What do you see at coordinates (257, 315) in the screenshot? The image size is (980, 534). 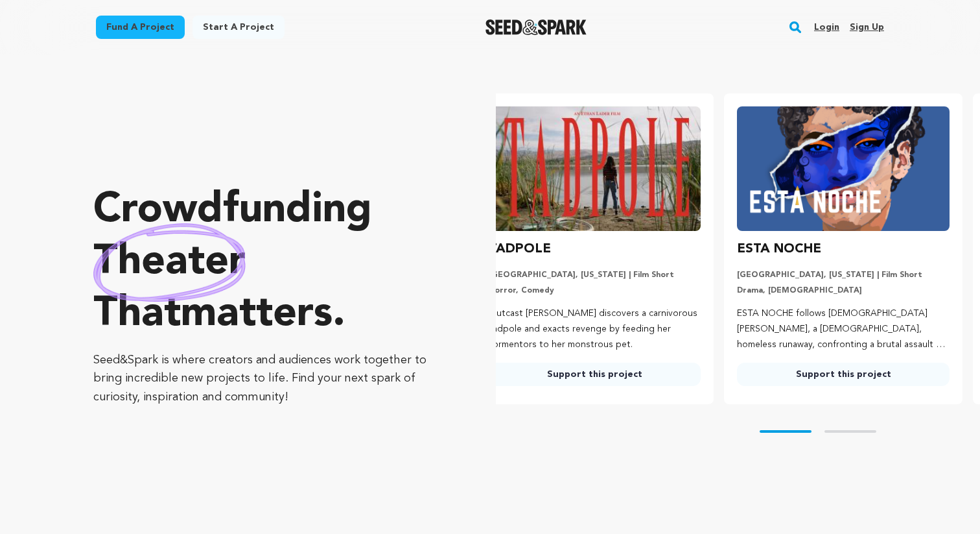 I see `span: matters` at bounding box center [257, 315].